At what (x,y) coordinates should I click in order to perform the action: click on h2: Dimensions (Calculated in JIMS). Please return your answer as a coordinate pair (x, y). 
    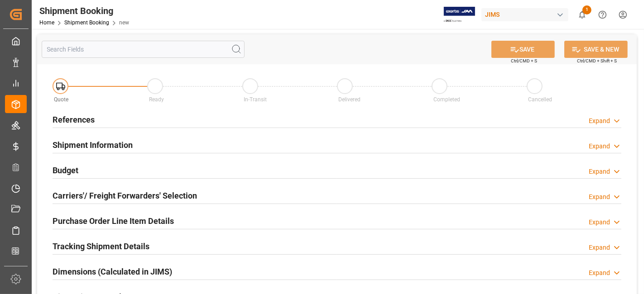
    Looking at the image, I should click on (113, 271).